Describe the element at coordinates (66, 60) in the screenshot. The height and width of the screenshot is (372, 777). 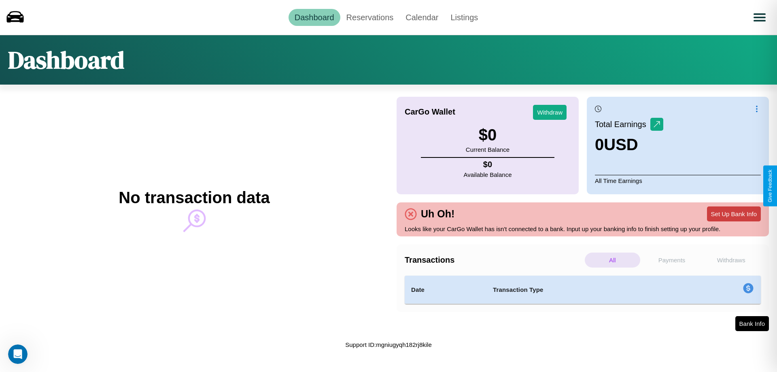
I see `h1: Dashboard` at that location.